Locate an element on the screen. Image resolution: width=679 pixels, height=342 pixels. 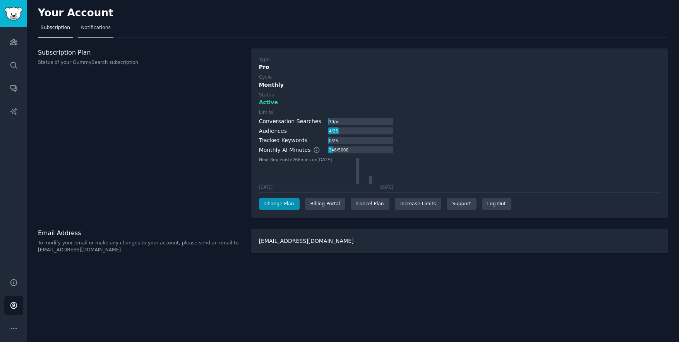
div: Tracked Keywords is located at coordinates (283, 140).